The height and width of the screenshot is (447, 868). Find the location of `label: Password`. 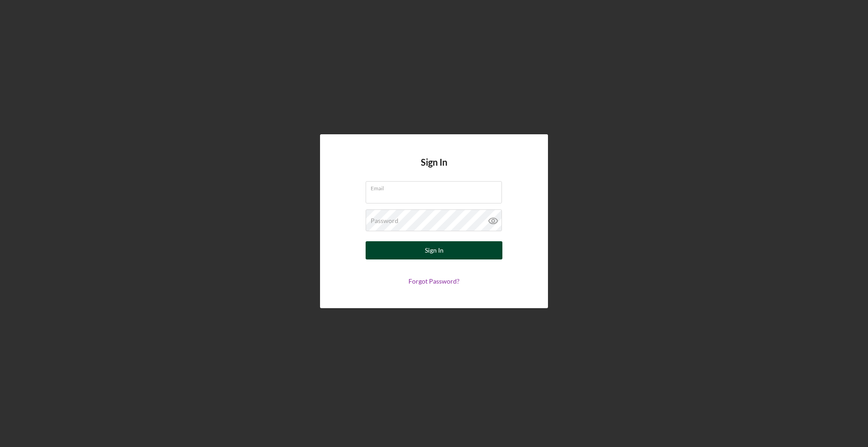

label: Password is located at coordinates (384, 221).